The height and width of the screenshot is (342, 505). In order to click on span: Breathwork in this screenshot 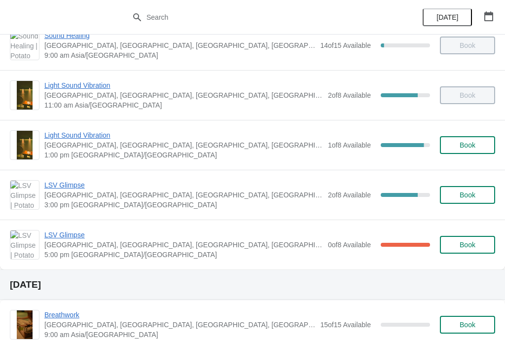, I will do `click(179, 315)`.